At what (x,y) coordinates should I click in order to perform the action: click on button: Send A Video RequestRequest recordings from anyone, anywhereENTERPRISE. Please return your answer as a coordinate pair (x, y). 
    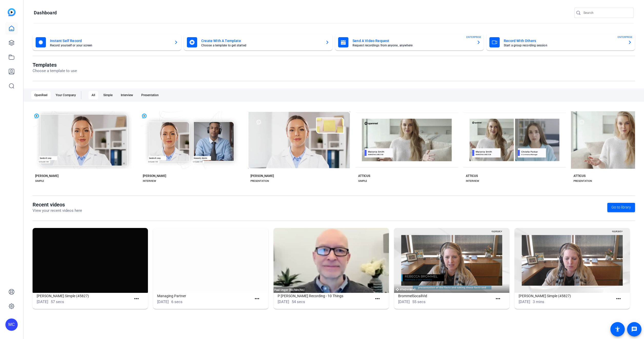
    Looking at the image, I should click on (409, 42).